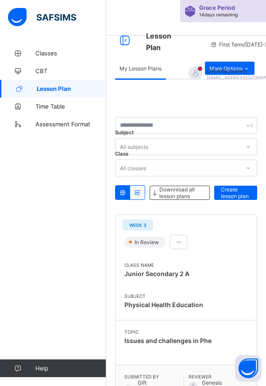  I want to click on span: Junior Secondary 2 A, so click(157, 273).